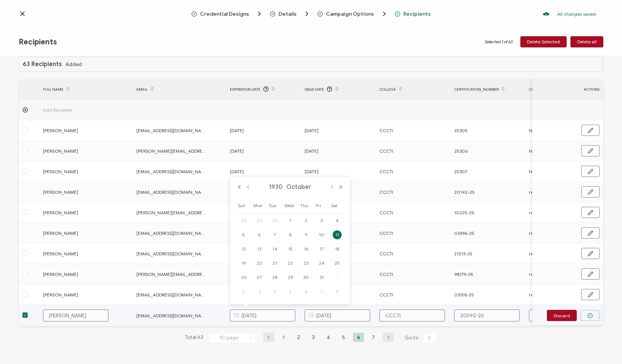 The width and height of the screenshot is (622, 364). What do you see at coordinates (328, 337) in the screenshot?
I see `li: 4` at bounding box center [328, 337].